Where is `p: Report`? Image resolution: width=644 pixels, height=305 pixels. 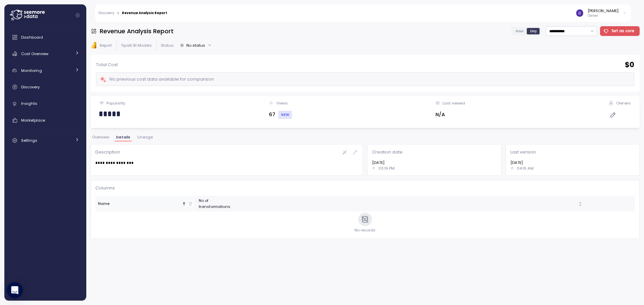
p: Report is located at coordinates (106, 46).